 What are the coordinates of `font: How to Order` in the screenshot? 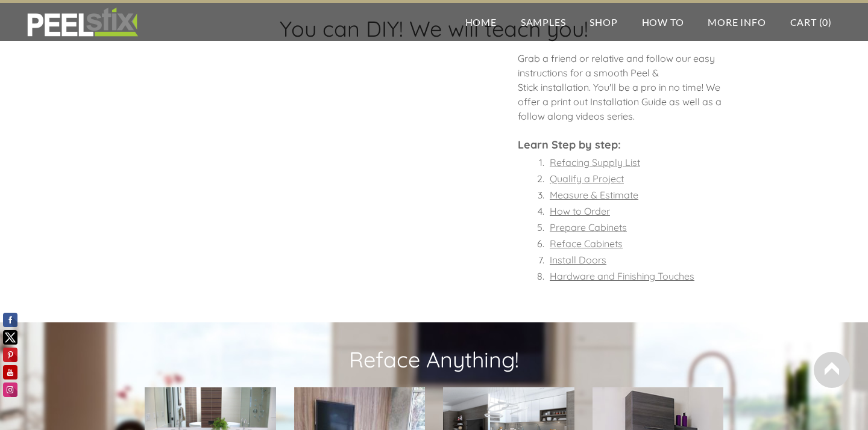 It's located at (580, 211).